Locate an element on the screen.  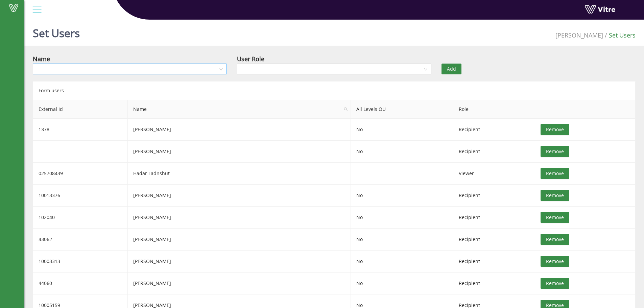
span: 43062 is located at coordinates (46, 239).